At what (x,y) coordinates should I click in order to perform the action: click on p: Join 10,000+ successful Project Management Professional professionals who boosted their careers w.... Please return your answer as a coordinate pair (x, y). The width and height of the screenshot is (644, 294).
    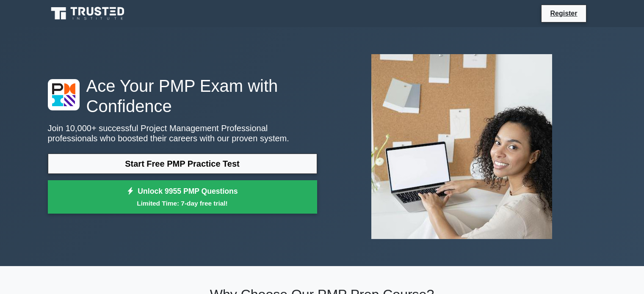
    Looking at the image, I should click on (183, 133).